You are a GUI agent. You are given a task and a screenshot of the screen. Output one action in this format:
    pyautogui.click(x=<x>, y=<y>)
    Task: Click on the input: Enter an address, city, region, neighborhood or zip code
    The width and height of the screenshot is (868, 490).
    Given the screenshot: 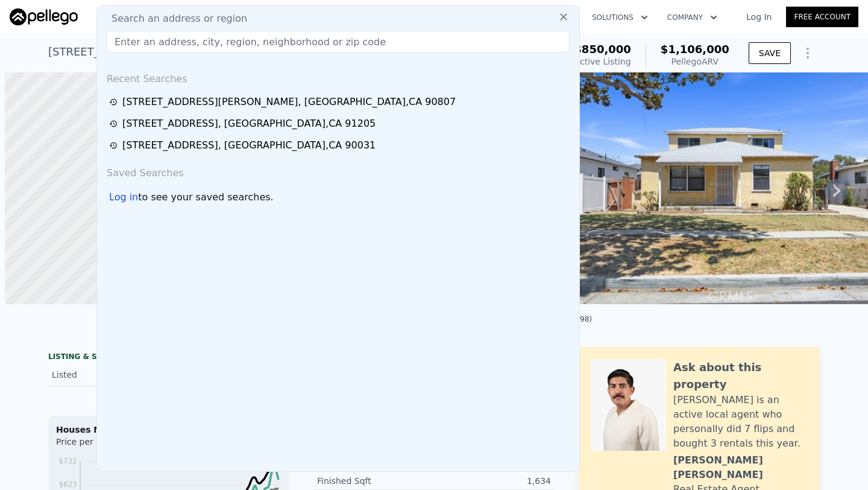 What is the action you would take?
    pyautogui.click(x=339, y=42)
    